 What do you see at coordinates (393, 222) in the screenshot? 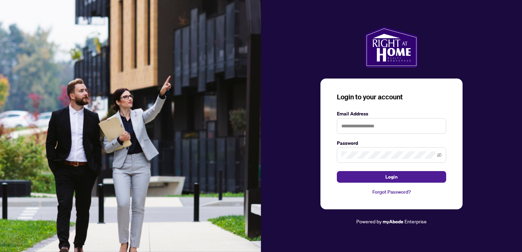
I see `a: myAbode` at bounding box center [393, 222].